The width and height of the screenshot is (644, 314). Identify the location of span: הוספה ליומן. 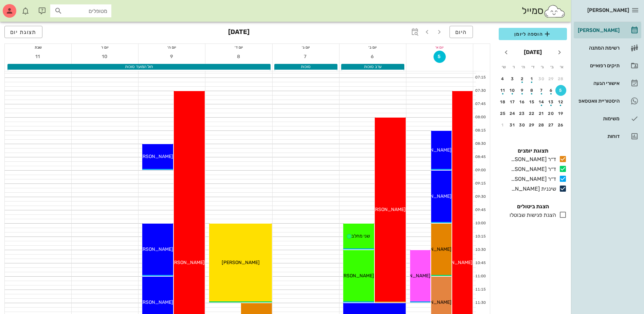
(533, 34).